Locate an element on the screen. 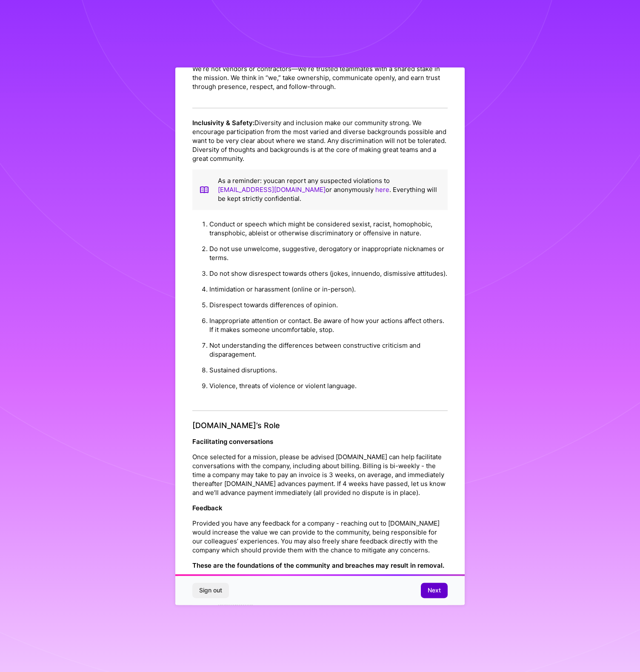 This screenshot has height=672, width=640. li: Disrespect towards differences of opinion. is located at coordinates (329, 305).